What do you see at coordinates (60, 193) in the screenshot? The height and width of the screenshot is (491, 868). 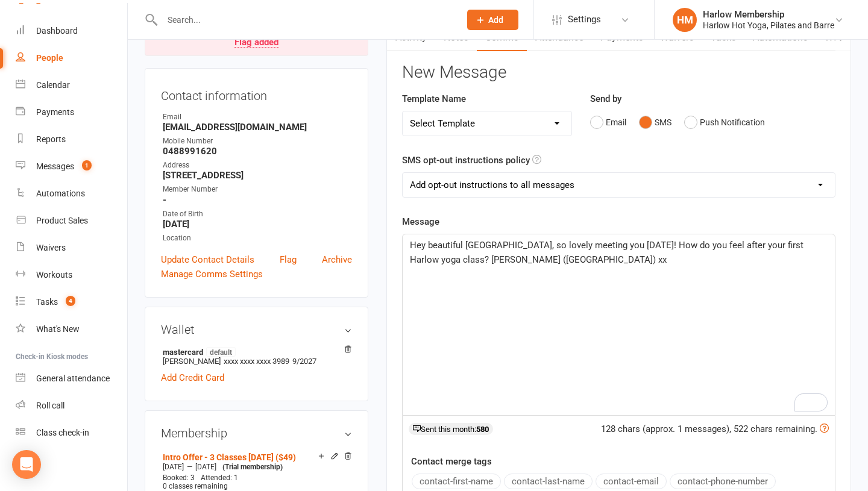 I see `div: Automations` at bounding box center [60, 193].